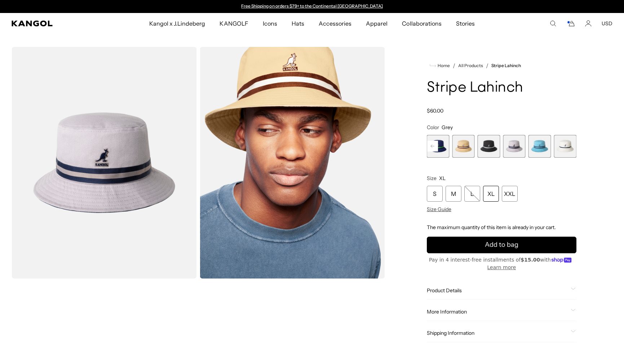 This screenshot has height=355, width=624. I want to click on div: XXL, so click(509, 193).